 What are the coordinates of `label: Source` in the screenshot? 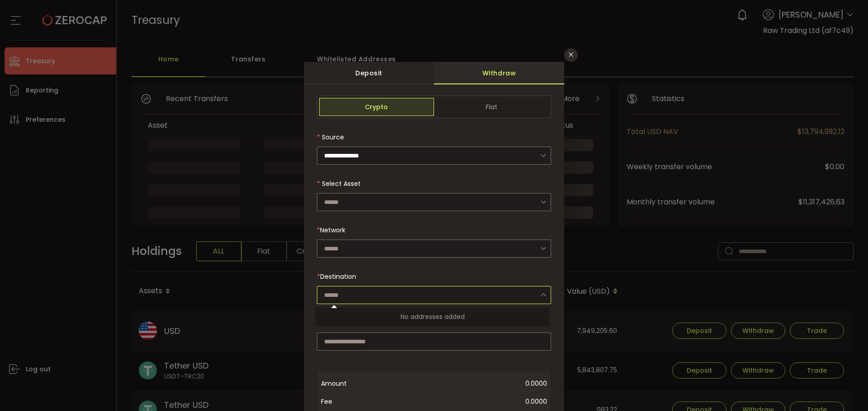 It's located at (331, 138).